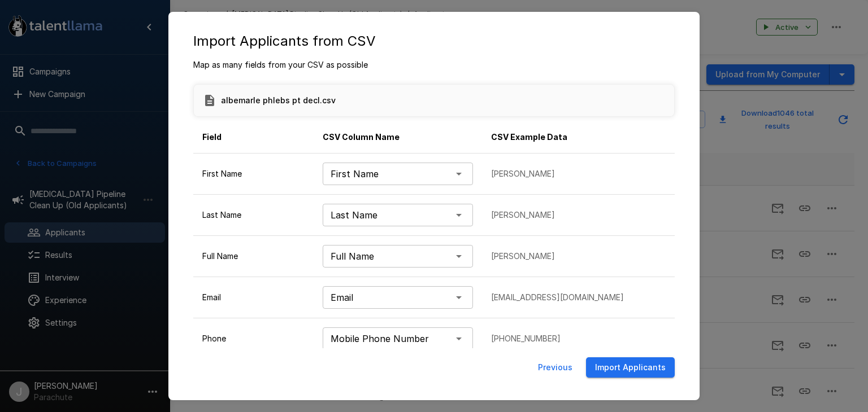 The height and width of the screenshot is (412, 868). What do you see at coordinates (397, 215) in the screenshot?
I see `div: Last Name` at bounding box center [397, 215].